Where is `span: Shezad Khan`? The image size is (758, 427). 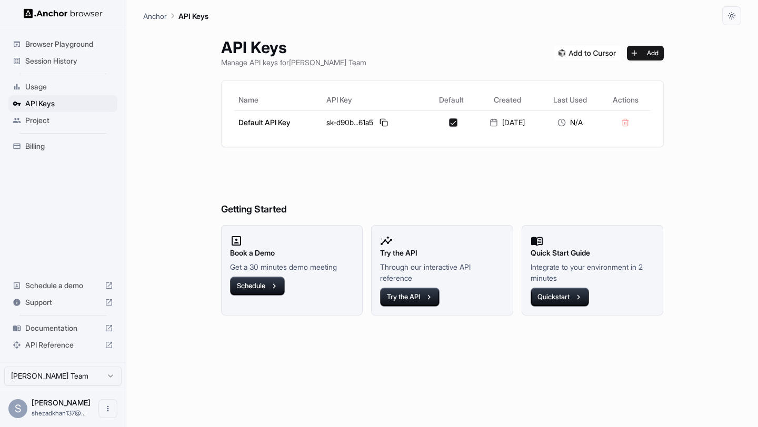 span: Shezad Khan is located at coordinates (61, 403).